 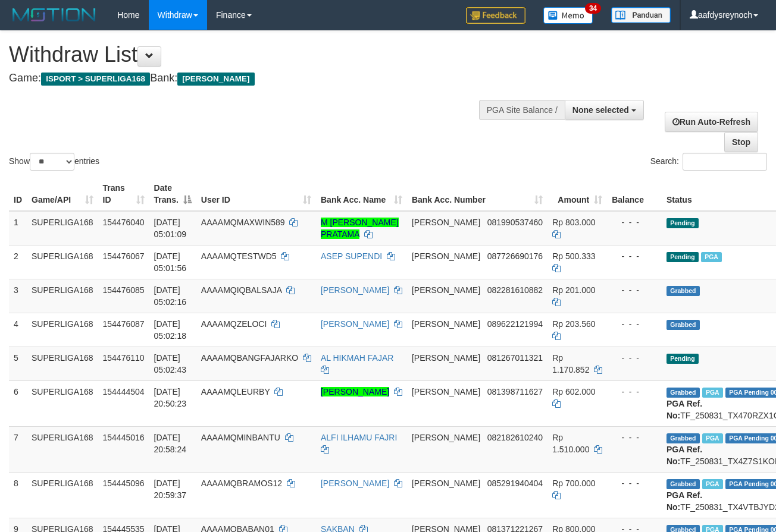 I want to click on span: Marked by aafounsreynich, so click(x=712, y=393).